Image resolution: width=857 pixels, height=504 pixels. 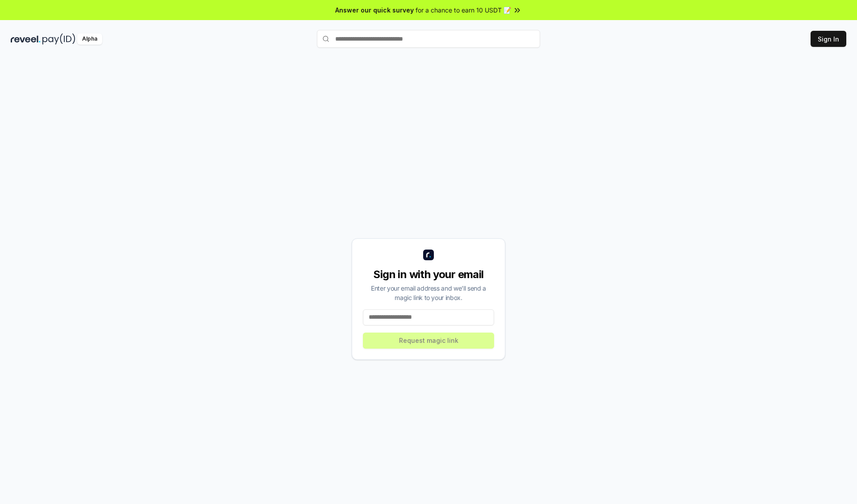 What do you see at coordinates (428, 293) in the screenshot?
I see `div: Enter your email address and we’ll send a magic link to your inbox.` at bounding box center [428, 293].